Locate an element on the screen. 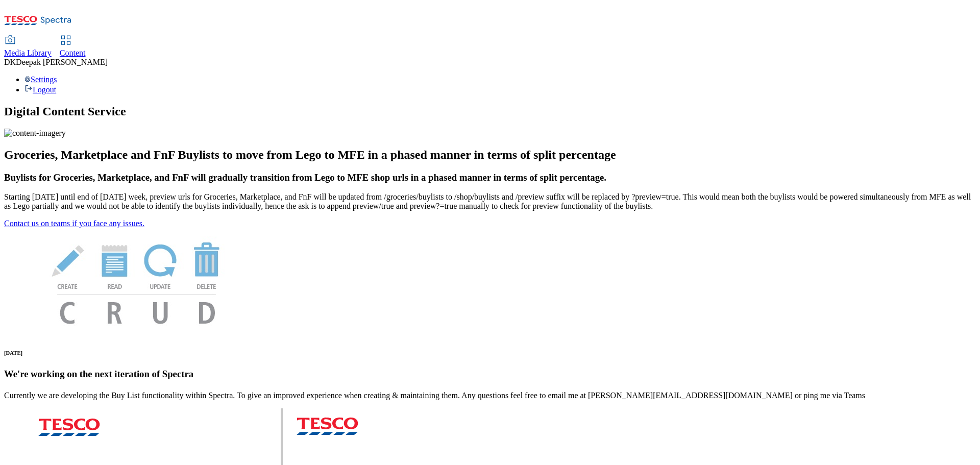 This screenshot has width=980, height=465. p: Currently we are developing the Buy List functionality within Spectra. To give an improved experi... is located at coordinates (490, 396).